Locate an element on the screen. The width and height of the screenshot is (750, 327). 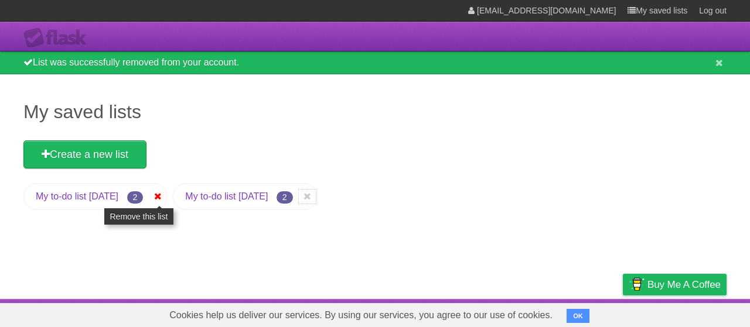
button: OK is located at coordinates (578, 316).